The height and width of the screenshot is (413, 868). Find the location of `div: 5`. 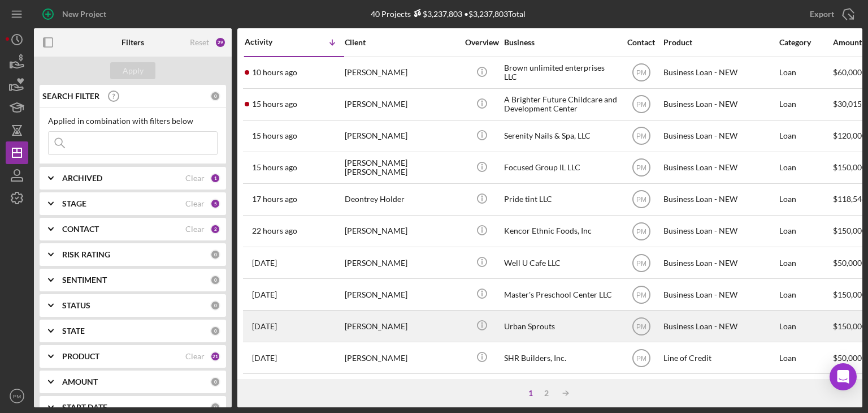

div: 5 is located at coordinates (215, 204).